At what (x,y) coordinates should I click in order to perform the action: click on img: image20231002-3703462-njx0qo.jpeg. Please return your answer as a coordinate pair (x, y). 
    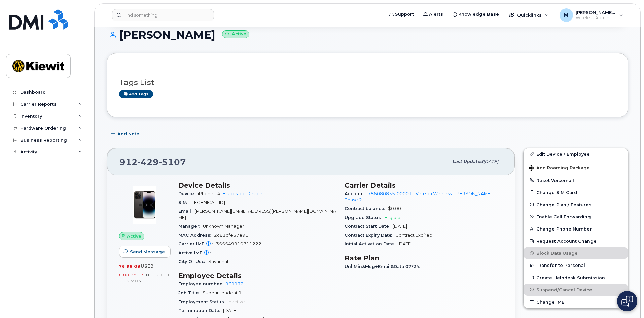
    Looking at the image, I should click on (145, 205).